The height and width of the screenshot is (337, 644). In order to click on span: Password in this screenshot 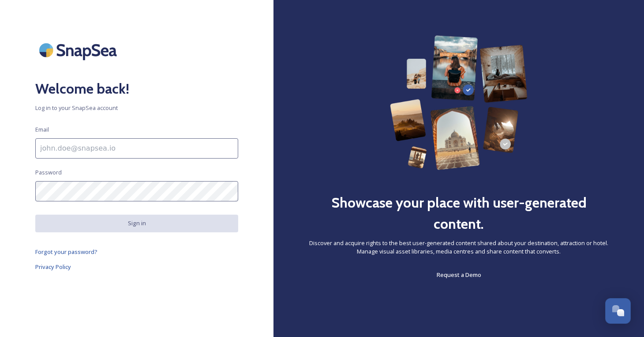, I will do `click(48, 172)`.